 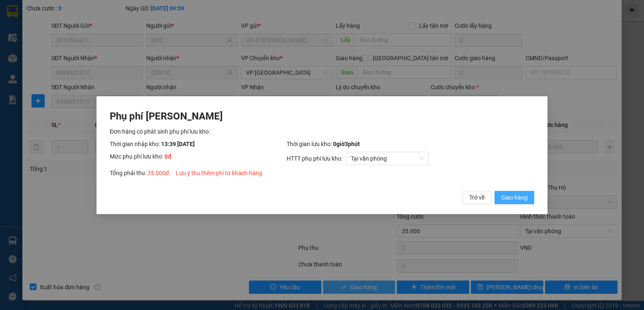 What do you see at coordinates (61, 63) in the screenshot?
I see `b: GỬI : VP Sông Công` at bounding box center [61, 63].